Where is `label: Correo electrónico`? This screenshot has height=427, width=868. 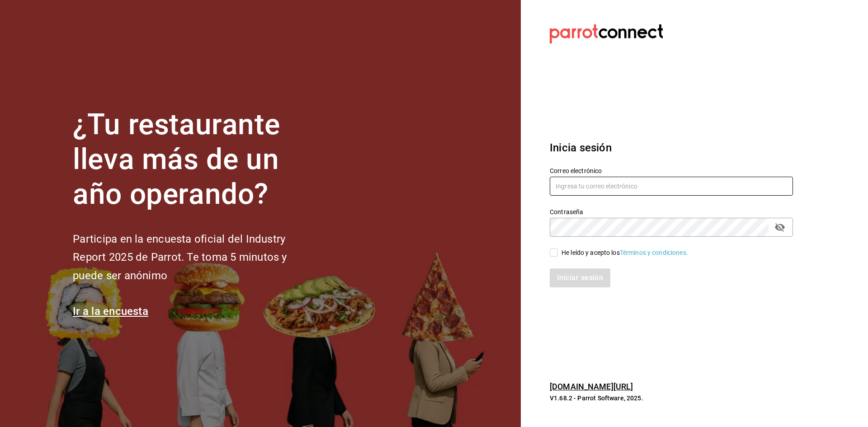
label: Correo electrónico is located at coordinates (671, 170).